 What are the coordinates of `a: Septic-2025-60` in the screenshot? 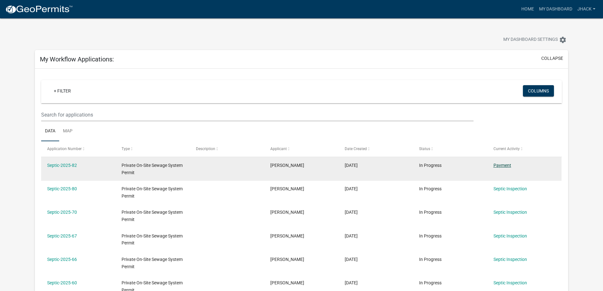 It's located at (62, 283).